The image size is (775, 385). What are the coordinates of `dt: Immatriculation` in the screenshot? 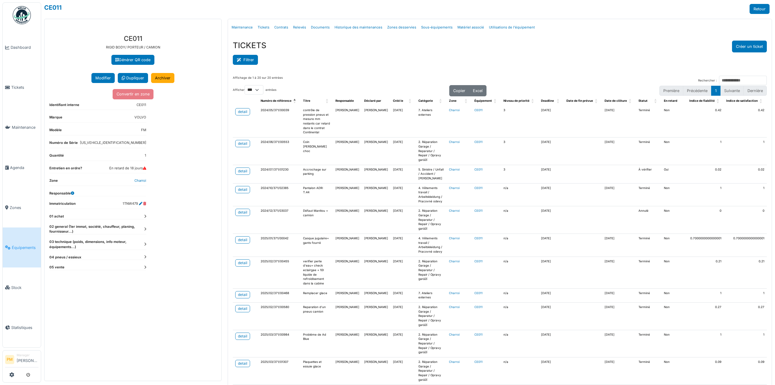 It's located at (62, 205).